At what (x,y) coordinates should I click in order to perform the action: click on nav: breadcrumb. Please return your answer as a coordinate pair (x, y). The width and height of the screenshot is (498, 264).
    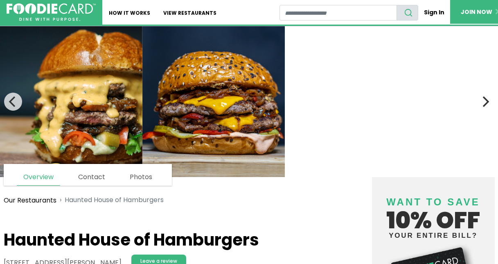
    Looking at the image, I should click on (168, 200).